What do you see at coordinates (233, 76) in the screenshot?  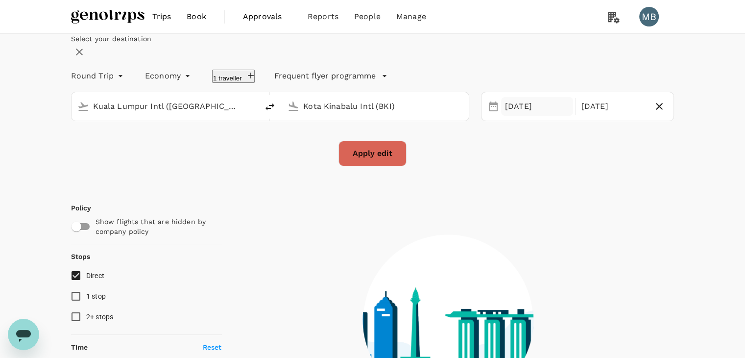 I see `button: 1 traveller` at bounding box center [233, 76].